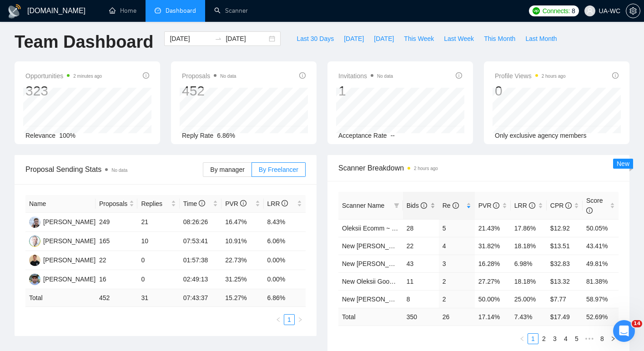 The height and width of the screenshot is (351, 644). I want to click on td: 8.43%, so click(285, 222).